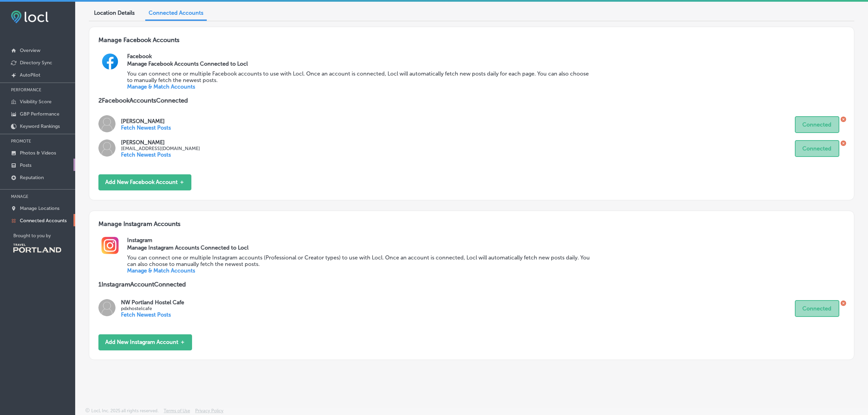 This screenshot has width=868, height=415. What do you see at coordinates (30, 17) in the screenshot?
I see `img: fda3e92497d09a02dc62c9cd864e3231.png` at bounding box center [30, 17].